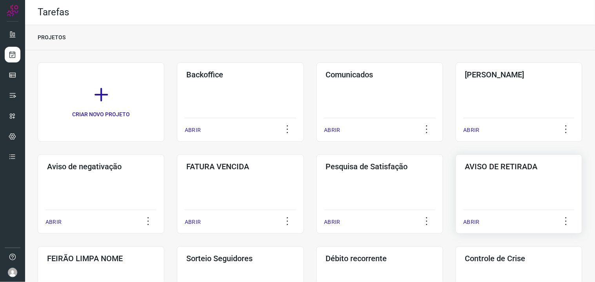 This screenshot has height=282, width=595. What do you see at coordinates (101, 166) in the screenshot?
I see `h3: Aviso de negativação` at bounding box center [101, 166].